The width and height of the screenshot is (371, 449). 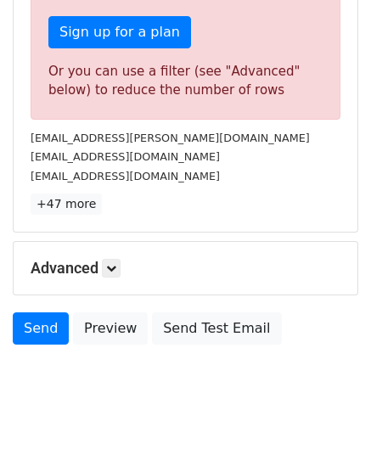 I want to click on a: Send, so click(x=41, y=329).